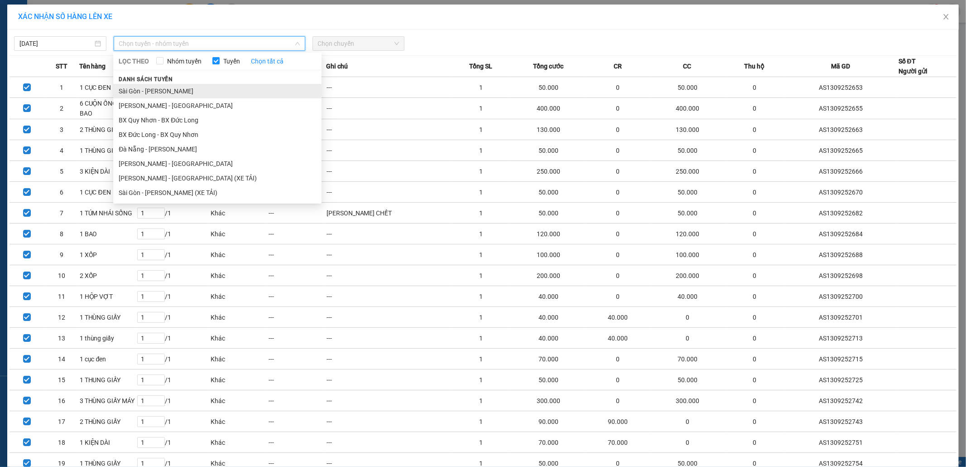 This screenshot has width=966, height=467. Describe the element at coordinates (688, 400) in the screenshot. I see `td: 300.000` at that location.